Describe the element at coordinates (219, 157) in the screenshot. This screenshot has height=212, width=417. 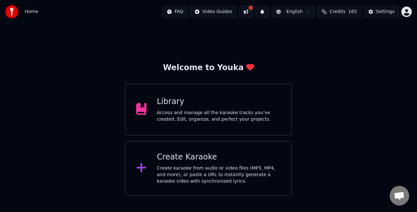
I see `div: Create Karaoke` at that location.